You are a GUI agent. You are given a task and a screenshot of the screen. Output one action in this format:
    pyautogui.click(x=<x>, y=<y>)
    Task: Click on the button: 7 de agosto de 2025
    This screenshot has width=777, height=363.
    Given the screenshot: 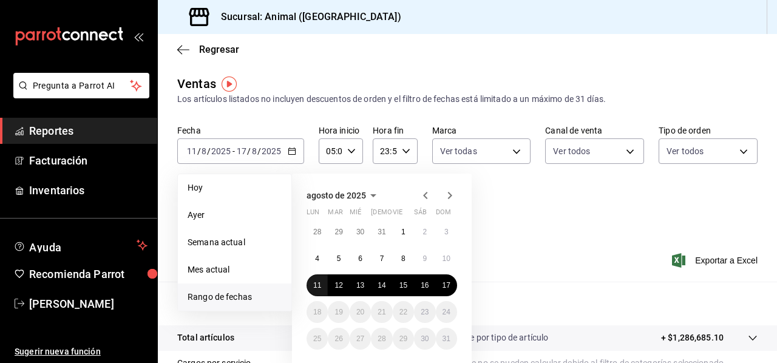 What is the action you would take?
    pyautogui.click(x=381, y=259)
    